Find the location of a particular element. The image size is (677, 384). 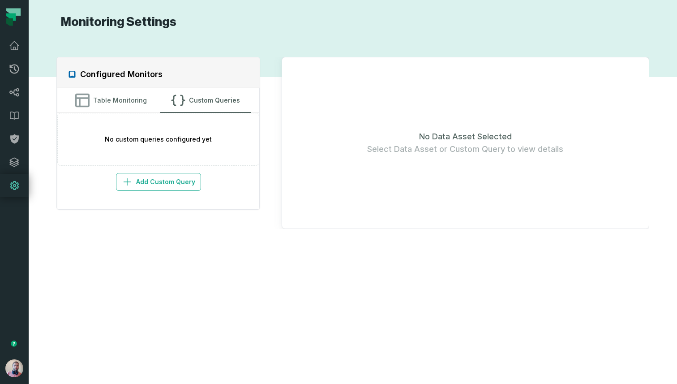

h1: Monitoring Settings is located at coordinates (116, 22).